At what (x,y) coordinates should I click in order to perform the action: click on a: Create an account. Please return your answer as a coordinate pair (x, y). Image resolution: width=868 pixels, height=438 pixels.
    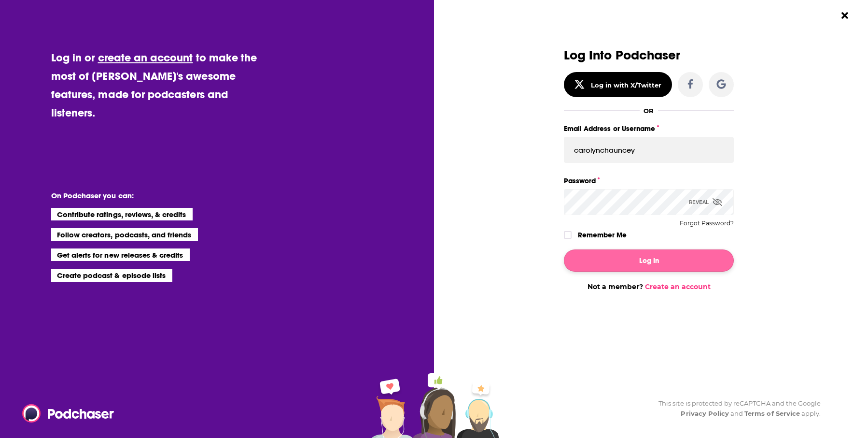
    Looking at the image, I should click on (678, 287).